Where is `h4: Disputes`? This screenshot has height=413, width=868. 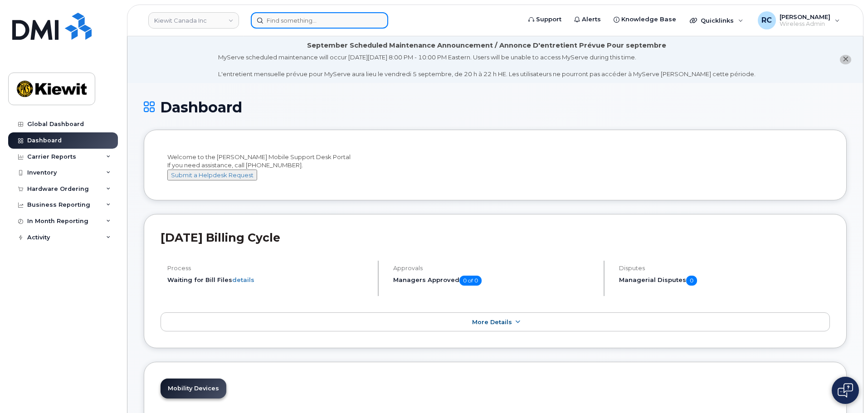 h4: Disputes is located at coordinates (724, 268).